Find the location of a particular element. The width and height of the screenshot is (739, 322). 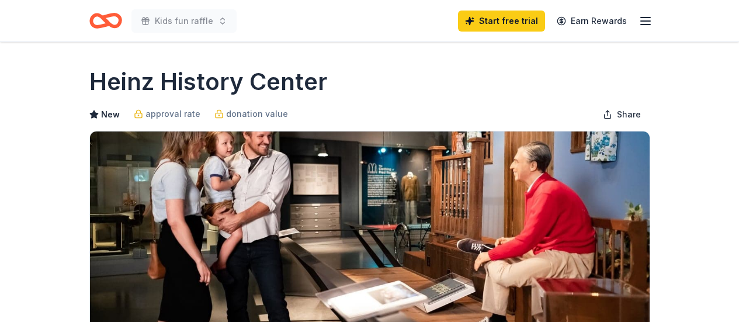

span: New is located at coordinates (110, 114).